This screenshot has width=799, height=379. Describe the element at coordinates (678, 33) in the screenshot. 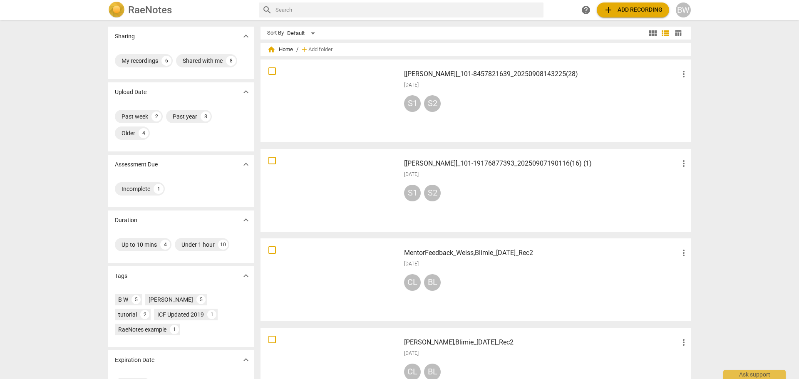

I see `span: table_chart` at that location.